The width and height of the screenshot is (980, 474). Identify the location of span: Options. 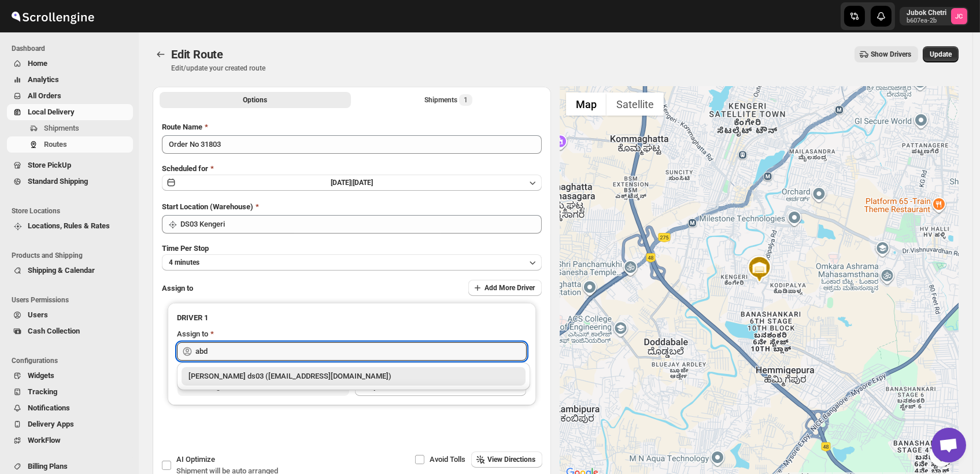
(255, 100).